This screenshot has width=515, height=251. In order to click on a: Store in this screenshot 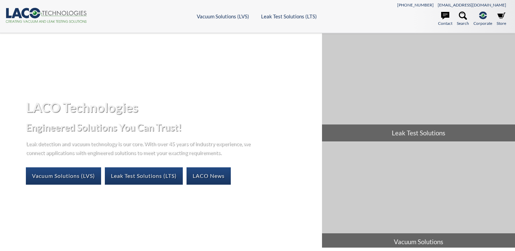, I will do `click(501, 19)`.